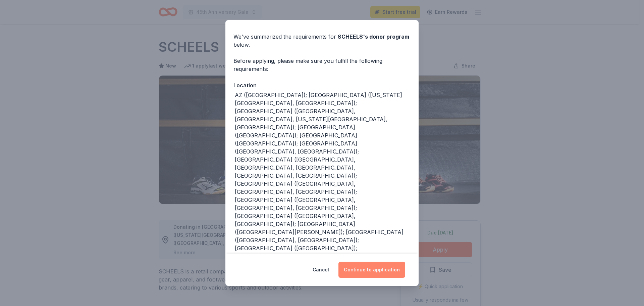 This screenshot has width=644, height=306. What do you see at coordinates (371, 270) in the screenshot?
I see `button: Continue to application` at bounding box center [371, 270].